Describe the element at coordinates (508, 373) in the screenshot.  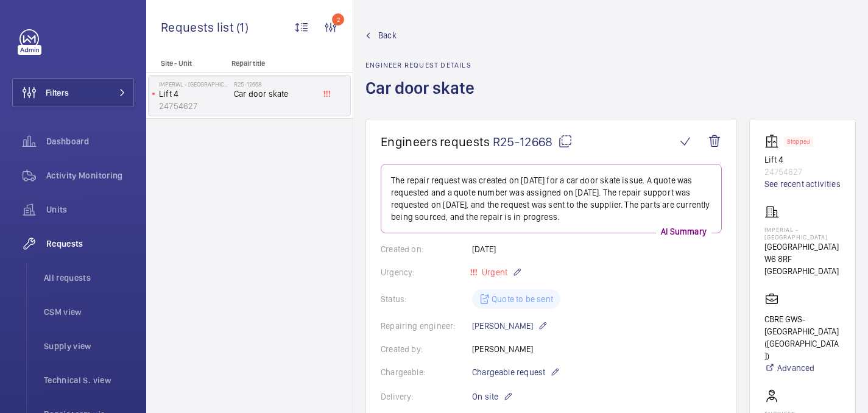
I see `span: Chargeable request` at that location.